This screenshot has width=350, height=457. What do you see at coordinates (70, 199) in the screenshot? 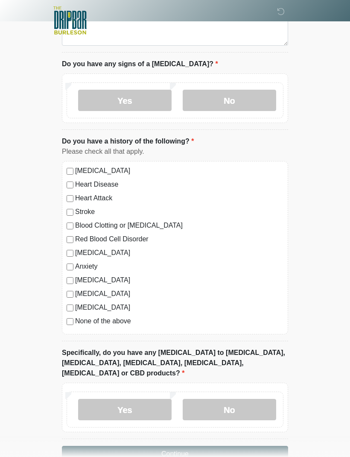
I see `input: Heart Attack` at bounding box center [70, 199].